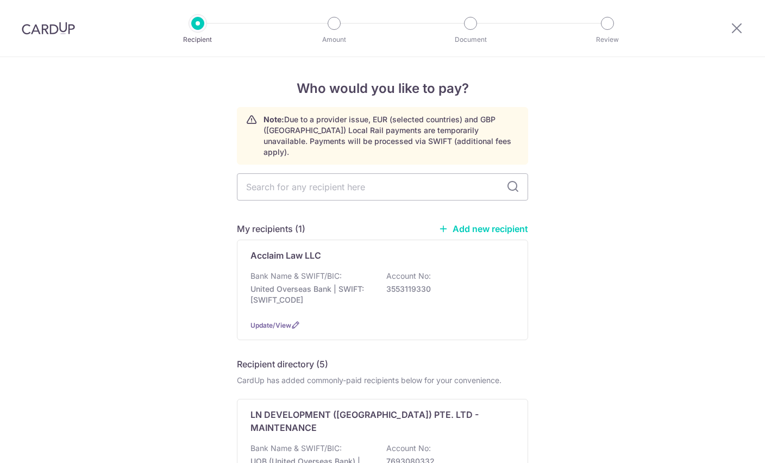  What do you see at coordinates (282, 364) in the screenshot?
I see `h5: Recipient directory (5)` at bounding box center [282, 364].